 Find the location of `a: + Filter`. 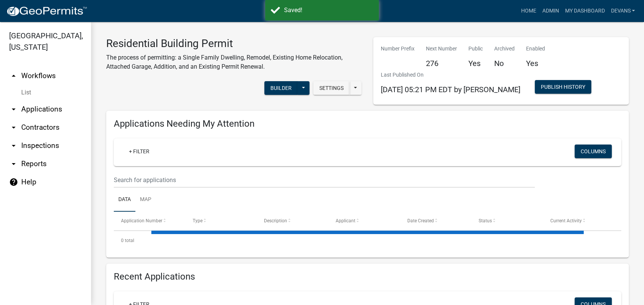

a: + Filter is located at coordinates (140, 152).